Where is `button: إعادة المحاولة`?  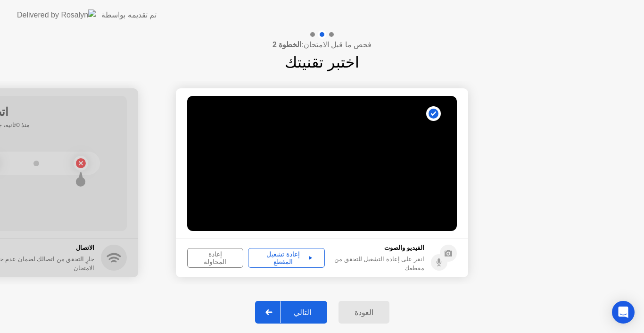
button: إعادة المحاولة is located at coordinates (215, 257).